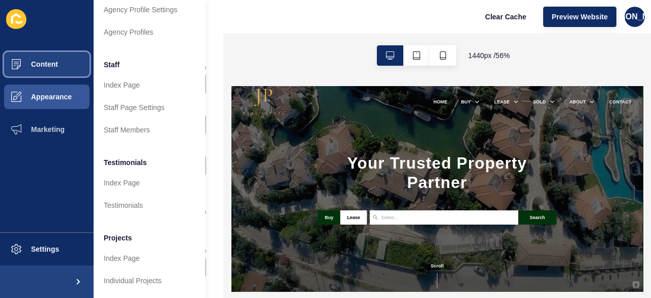 This screenshot has height=298, width=651. What do you see at coordinates (292, 233) in the screenshot?
I see `input: Select...` at bounding box center [292, 233].